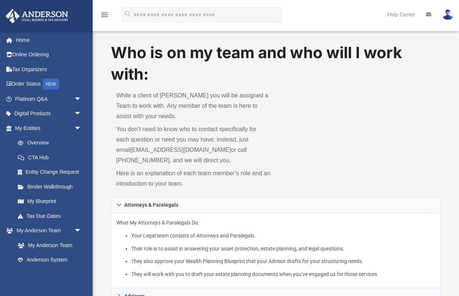  Describe the element at coordinates (275, 64) in the screenshot. I see `h1: Who is on my team and who will I work with:` at that location.